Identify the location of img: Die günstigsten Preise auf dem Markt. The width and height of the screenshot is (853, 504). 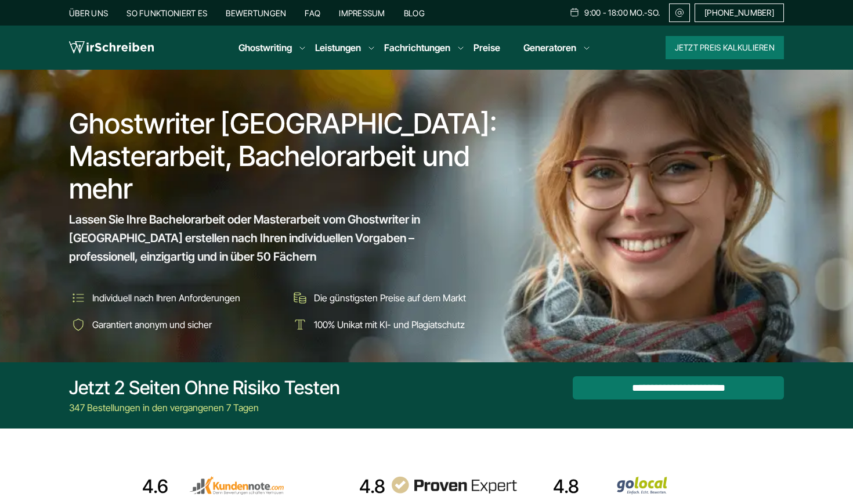
(300, 297).